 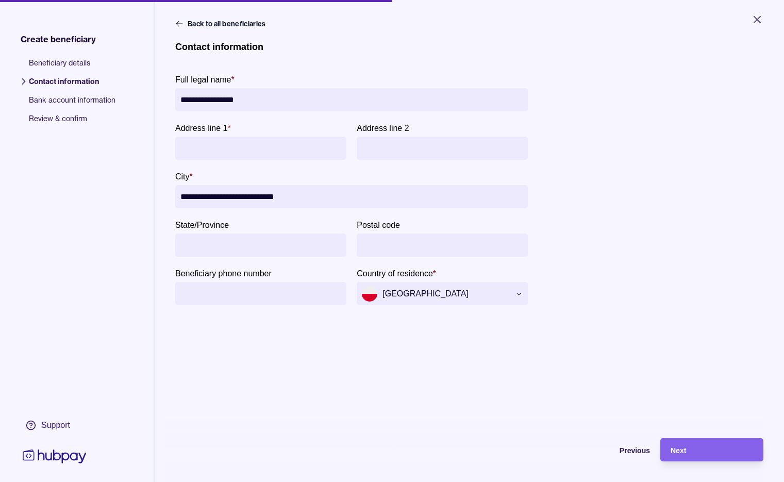 What do you see at coordinates (203, 79) in the screenshot?
I see `p: Full legal name` at bounding box center [203, 79].